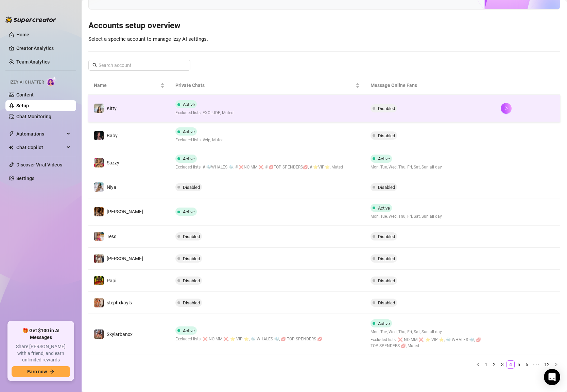 Image resolution: width=567 pixels, height=392 pixels. Describe the element at coordinates (324, 26) in the screenshot. I see `h3: Accounts setup overview` at that location.